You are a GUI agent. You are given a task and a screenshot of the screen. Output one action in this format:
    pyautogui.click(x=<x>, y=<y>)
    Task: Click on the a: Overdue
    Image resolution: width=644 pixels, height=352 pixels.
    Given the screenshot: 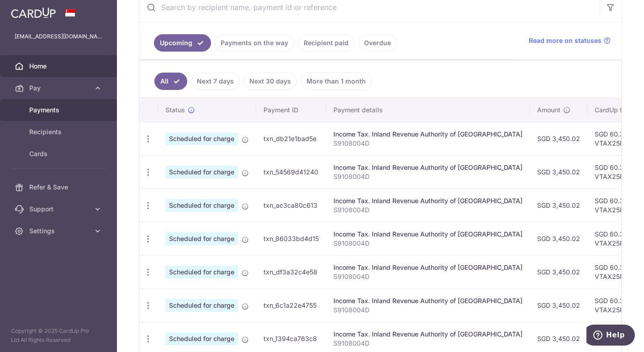 What is the action you would take?
    pyautogui.click(x=377, y=43)
    